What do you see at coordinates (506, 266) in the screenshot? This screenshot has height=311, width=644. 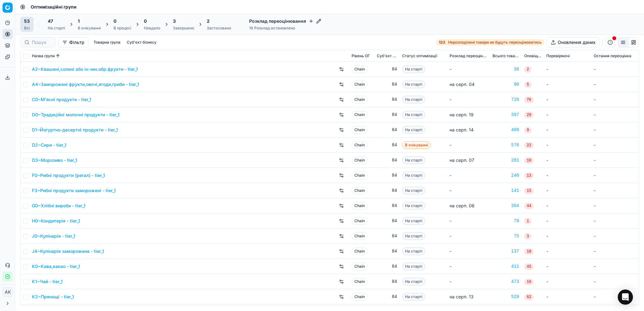 I see `div: 411` at bounding box center [506, 266].